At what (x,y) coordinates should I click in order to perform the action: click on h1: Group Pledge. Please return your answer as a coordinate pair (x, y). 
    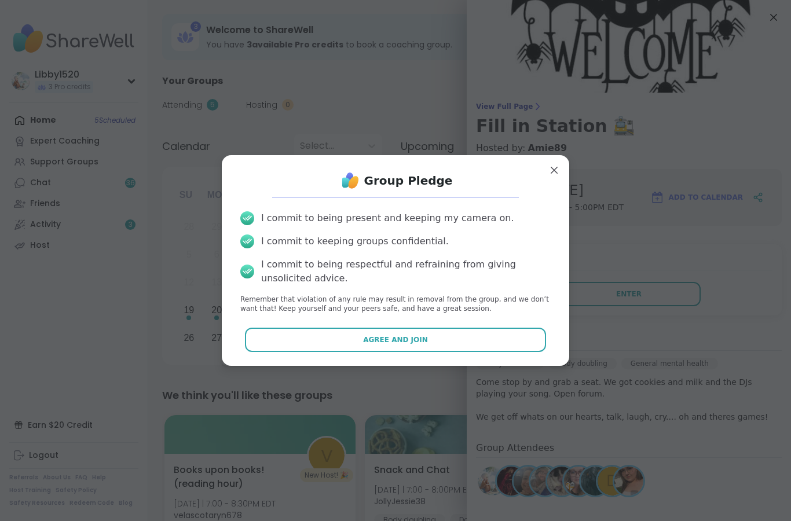
    Looking at the image, I should click on (408, 181).